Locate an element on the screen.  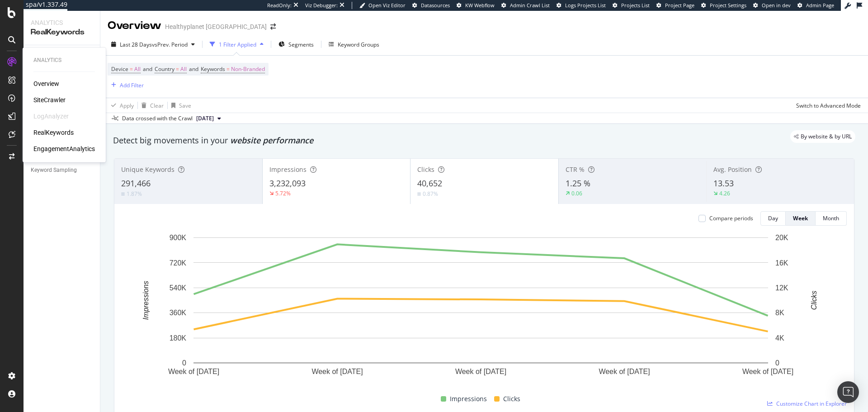
span: Segments is located at coordinates (301, 44).